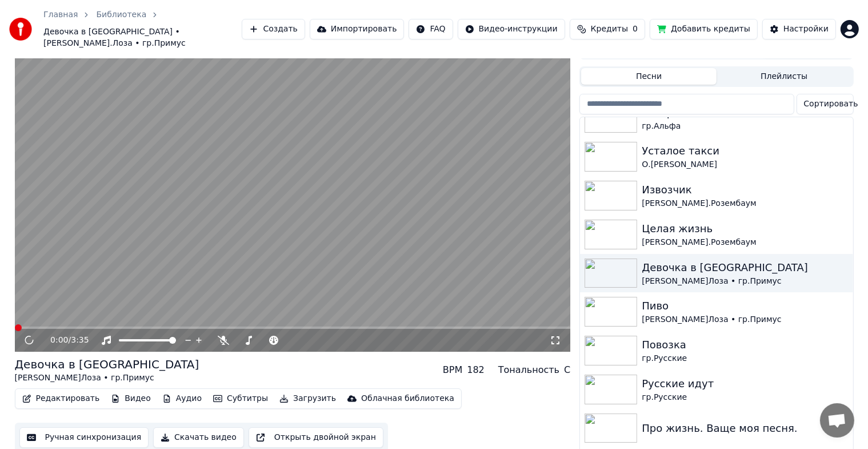 The height and width of the screenshot is (449, 868). What do you see at coordinates (745, 189) in the screenshot?
I see `div: Извозчик` at bounding box center [745, 189].